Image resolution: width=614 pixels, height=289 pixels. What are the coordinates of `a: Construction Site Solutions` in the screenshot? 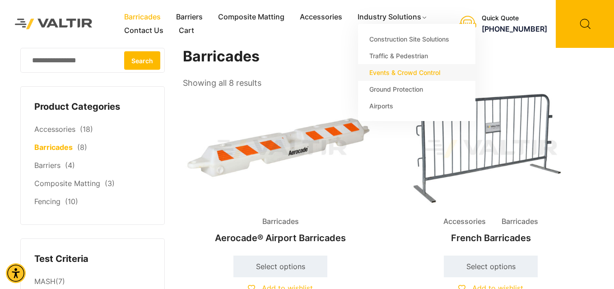 It's located at (417, 39).